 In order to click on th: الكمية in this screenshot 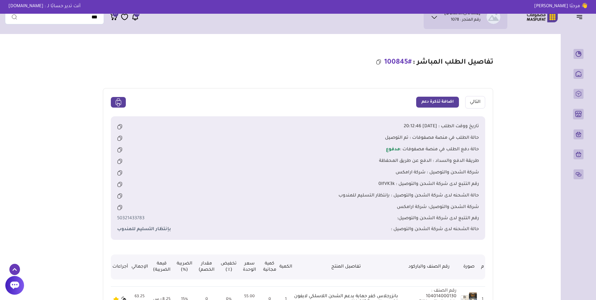, I will do `click(285, 267)`.